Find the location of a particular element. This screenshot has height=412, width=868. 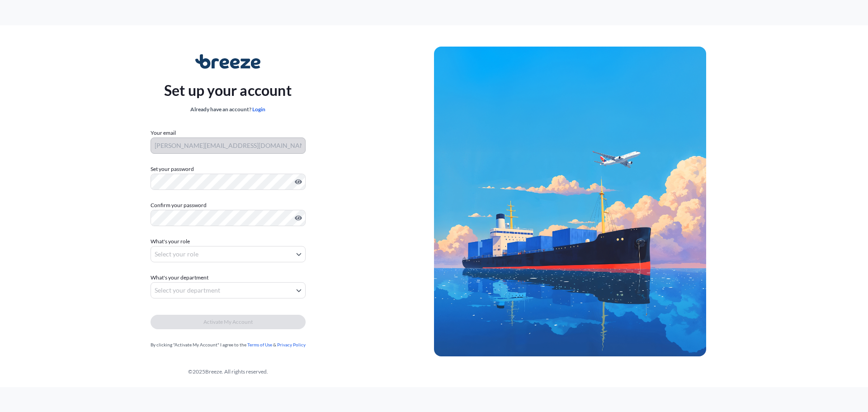

span: Activate My Account is located at coordinates (228, 322).